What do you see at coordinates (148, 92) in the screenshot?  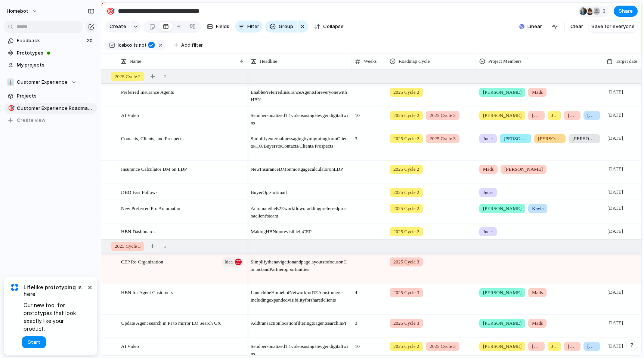 I see `span: Preferred Insurance Agents` at bounding box center [148, 92].